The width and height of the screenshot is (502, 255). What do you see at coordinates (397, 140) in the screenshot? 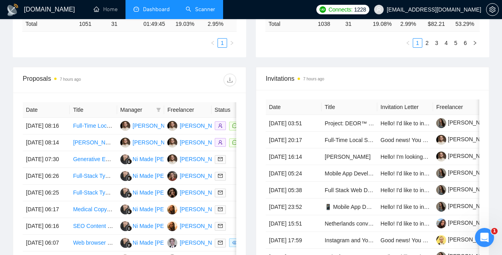
I see `a: Full-Time Local SEO Specialist - FLUENT ENGLISH ONLY` at bounding box center [397, 140].